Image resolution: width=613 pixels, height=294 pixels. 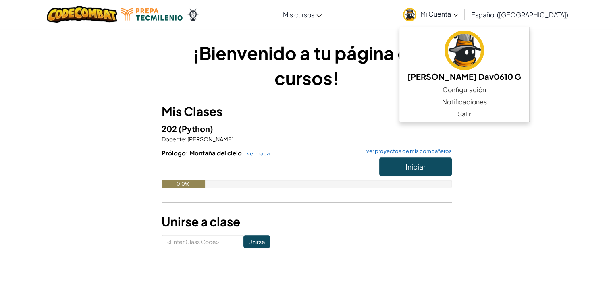 What do you see at coordinates (173, 139) in the screenshot?
I see `span: Docente` at bounding box center [173, 139].